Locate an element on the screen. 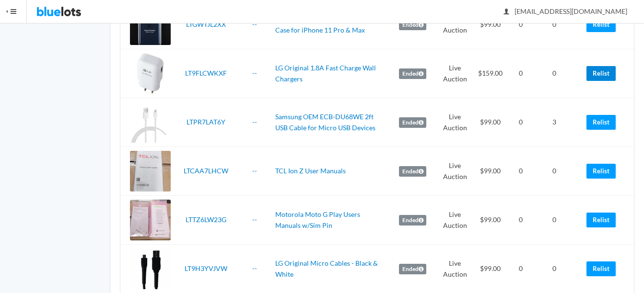 The height and width of the screenshot is (293, 644). a: LTGWTJL2XX is located at coordinates (206, 24).